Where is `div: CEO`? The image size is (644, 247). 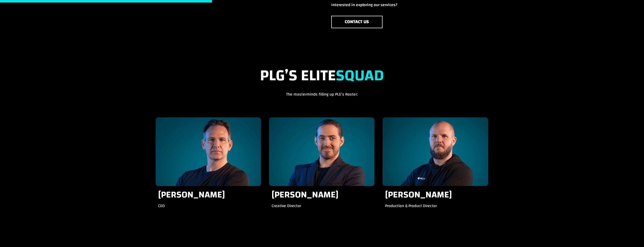 div: CEO is located at coordinates (208, 208).